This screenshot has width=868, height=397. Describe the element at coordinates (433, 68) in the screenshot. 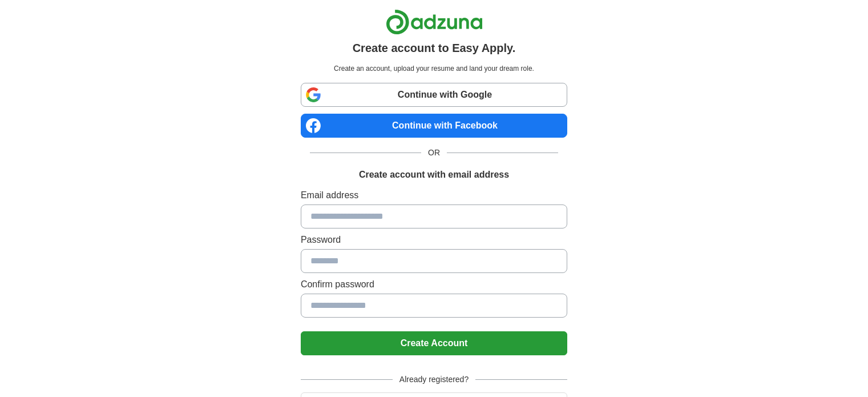

I see `p: Create an account, upload your resume and land your dream role.` at that location.